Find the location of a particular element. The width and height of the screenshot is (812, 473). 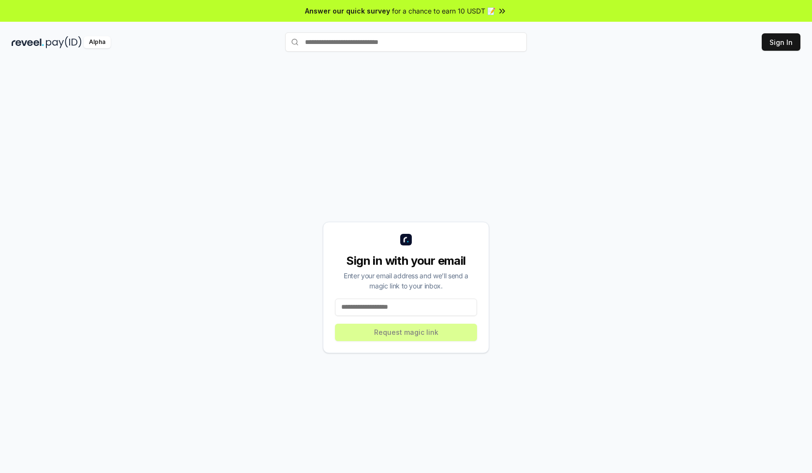

img: pay_id is located at coordinates (64, 42).